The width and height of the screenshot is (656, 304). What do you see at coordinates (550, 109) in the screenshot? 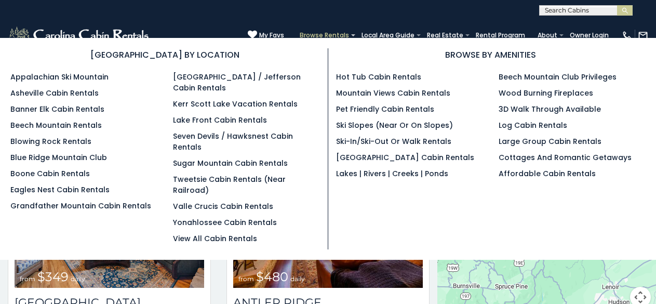
I see `a: 3D Walk Through Available` at bounding box center [550, 109].